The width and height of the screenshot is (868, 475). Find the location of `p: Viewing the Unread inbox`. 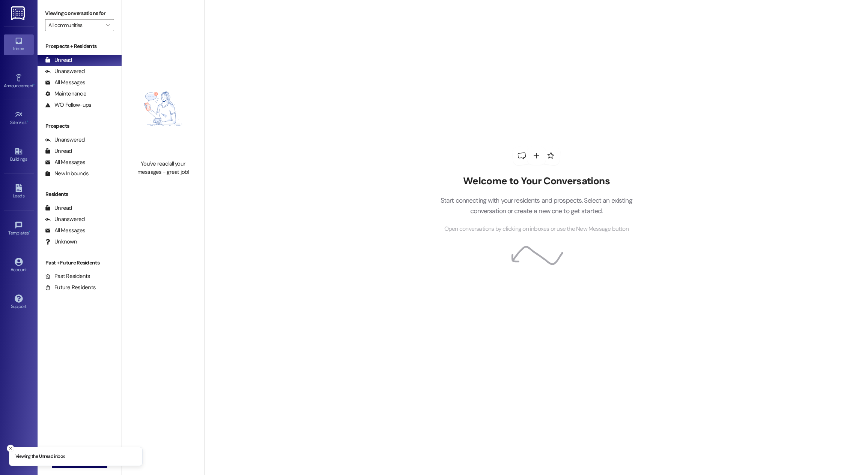

p: Viewing the Unread inbox is located at coordinates (40, 457).